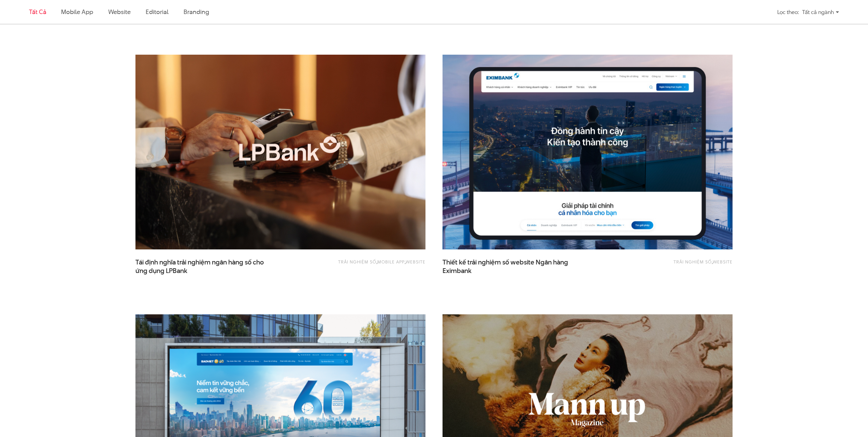  What do you see at coordinates (162, 271) in the screenshot?
I see `span: ứng dụng LPBank` at bounding box center [162, 271].